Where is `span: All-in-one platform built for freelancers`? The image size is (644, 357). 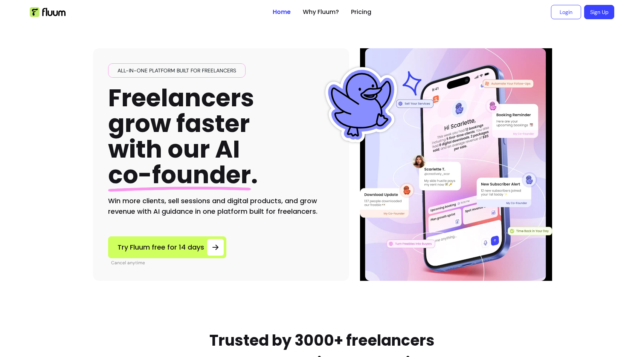
span: All-in-one platform built for freelancers is located at coordinates (177, 70).